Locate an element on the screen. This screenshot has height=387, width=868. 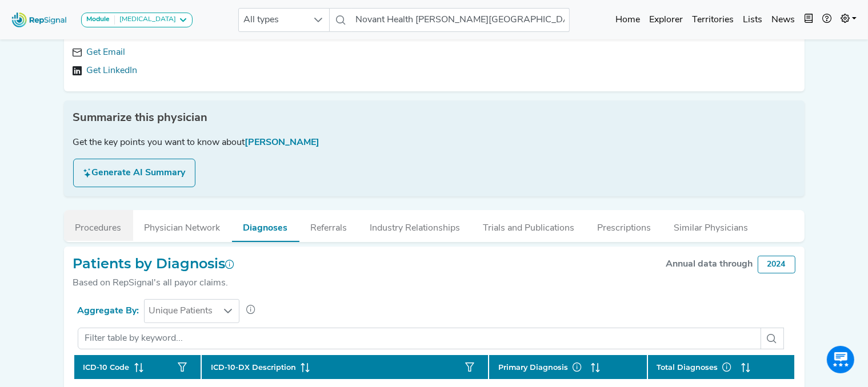
button: Referrals is located at coordinates (329, 225).